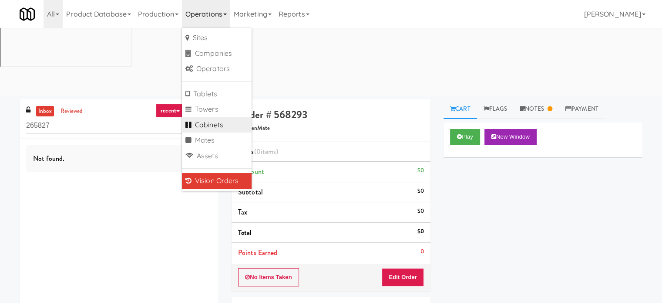 The width and height of the screenshot is (662, 303). I want to click on button: Play, so click(465, 137).